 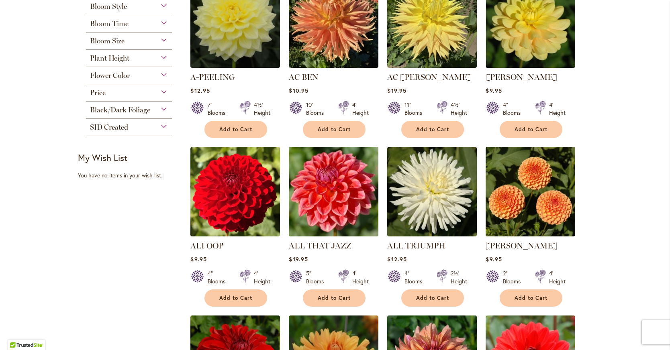 What do you see at coordinates (334, 192) in the screenshot?
I see `img: ALL THAT JAZZ` at bounding box center [334, 192].